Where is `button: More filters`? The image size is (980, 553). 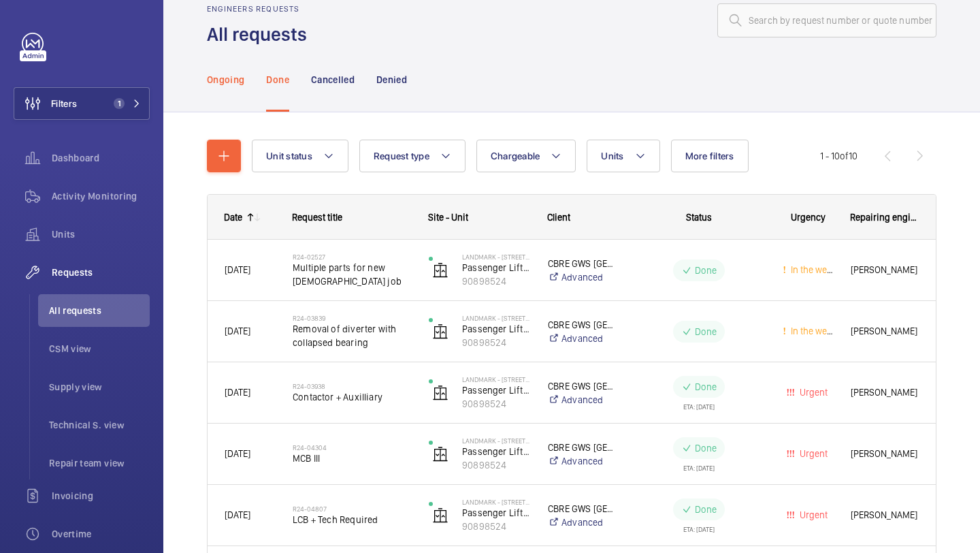
button: More filters is located at coordinates (710, 156).